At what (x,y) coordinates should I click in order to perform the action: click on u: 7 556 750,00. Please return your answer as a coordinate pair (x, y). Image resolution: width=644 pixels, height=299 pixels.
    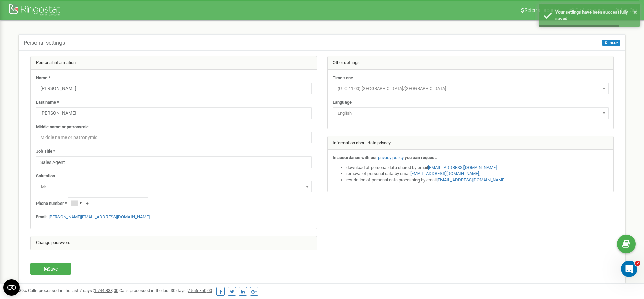
    Looking at the image, I should click on (199, 290).